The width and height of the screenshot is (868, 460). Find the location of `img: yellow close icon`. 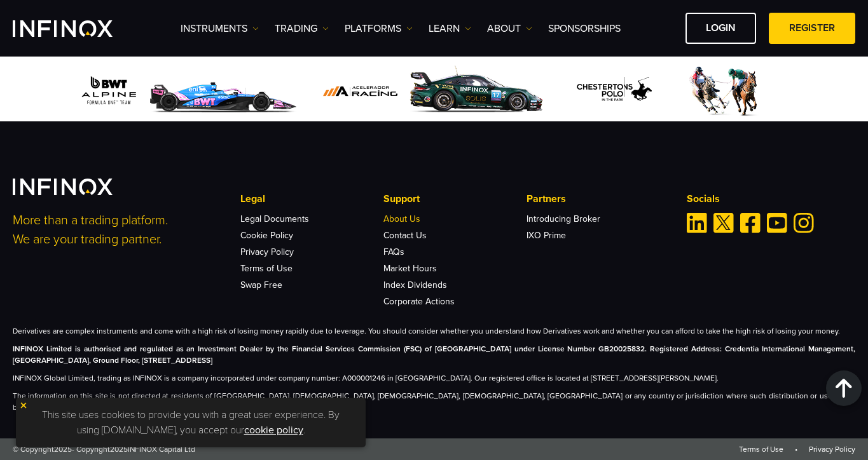

img: yellow close icon is located at coordinates (23, 406).